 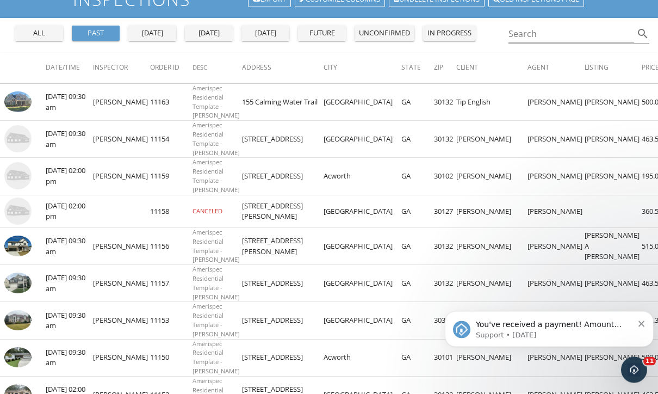 What do you see at coordinates (69, 68) in the screenshot?
I see `th: Date/Time: Not sorted.` at bounding box center [69, 68].